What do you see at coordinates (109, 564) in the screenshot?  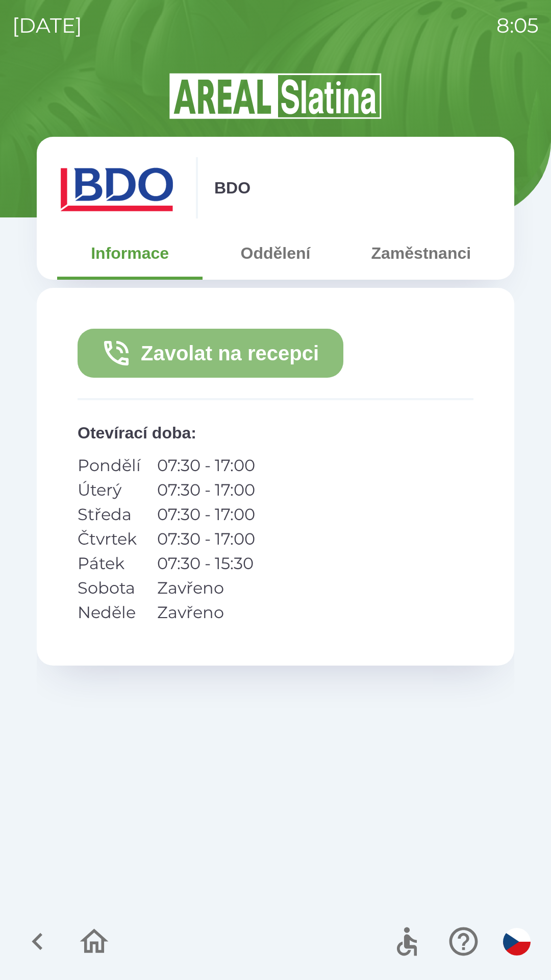 I see `p: Pátek` at bounding box center [109, 564].